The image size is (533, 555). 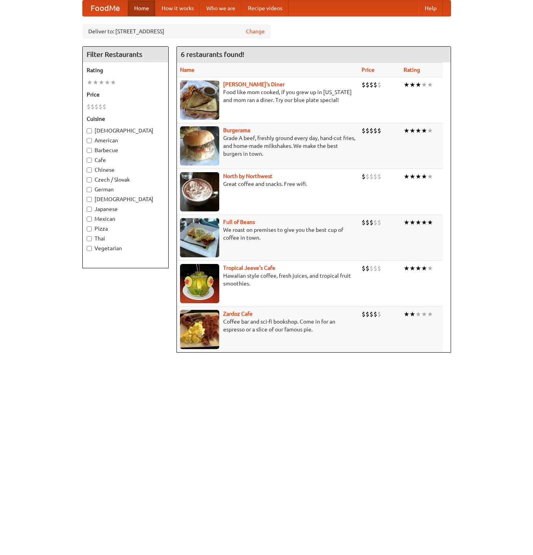 I want to click on label: Cafe, so click(x=126, y=160).